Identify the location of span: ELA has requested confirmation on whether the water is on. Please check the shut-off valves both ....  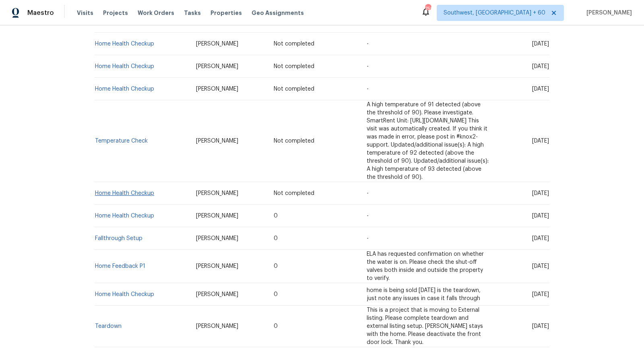
(425, 266).